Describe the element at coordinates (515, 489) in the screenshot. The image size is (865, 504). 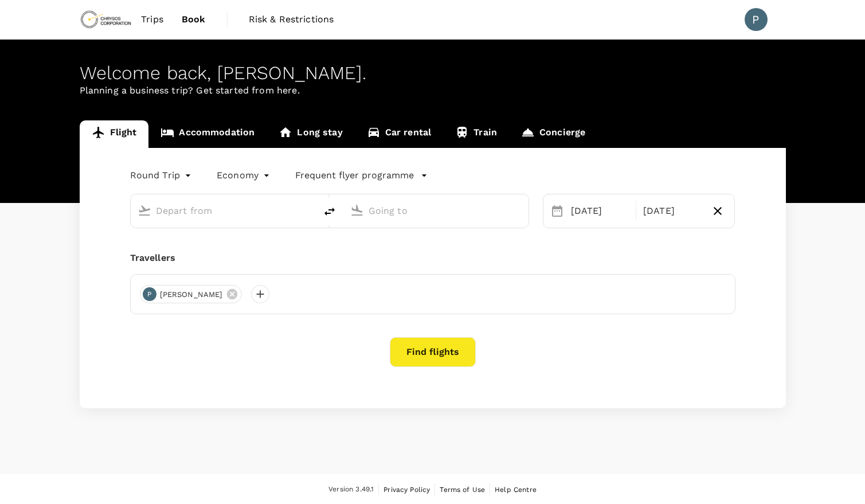
I see `a: Help Centre` at that location.